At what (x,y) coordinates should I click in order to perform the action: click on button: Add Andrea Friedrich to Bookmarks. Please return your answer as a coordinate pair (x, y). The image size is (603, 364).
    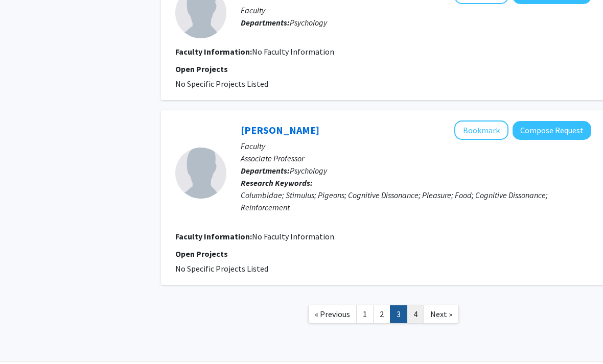
    Looking at the image, I should click on (481, 130).